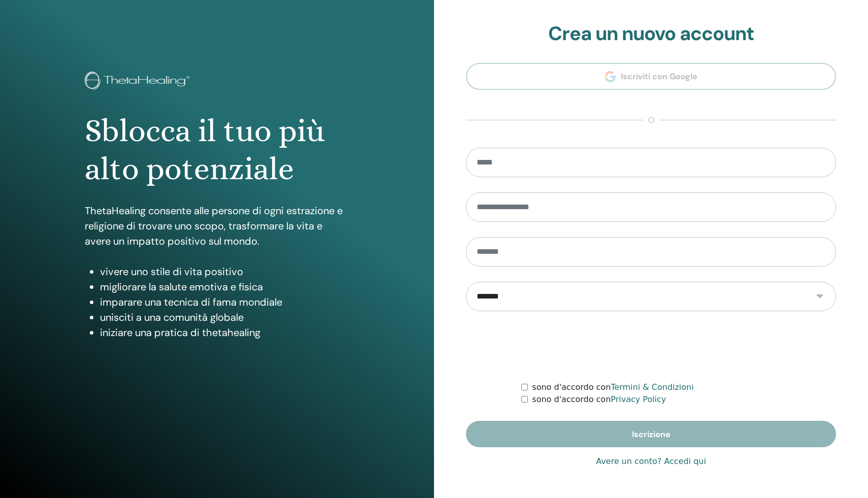 The width and height of the screenshot is (868, 498). I want to click on a: Privacy Policy, so click(638, 399).